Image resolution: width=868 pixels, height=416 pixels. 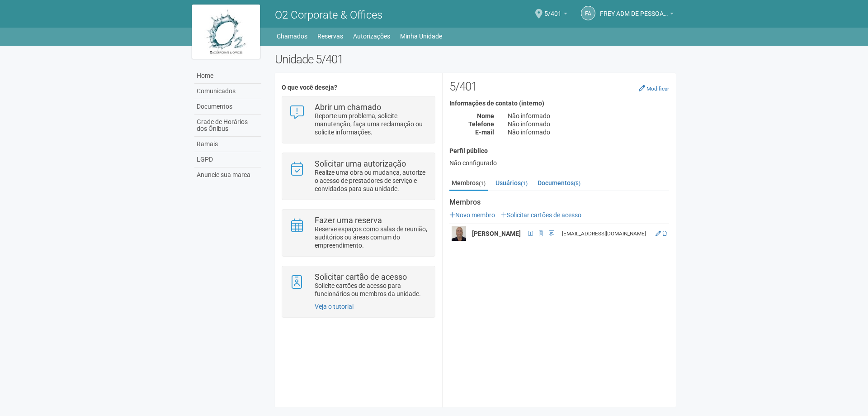 What do you see at coordinates (481, 124) in the screenshot?
I see `strong: Telefone` at bounding box center [481, 124].